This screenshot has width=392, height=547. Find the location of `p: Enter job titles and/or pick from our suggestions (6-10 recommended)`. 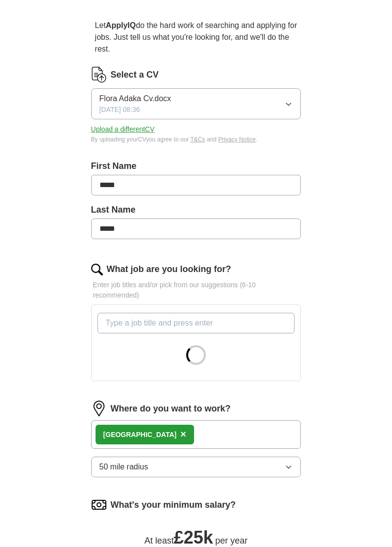

p: Enter job titles and/or pick from our suggestions (6-10 recommended) is located at coordinates (196, 290).